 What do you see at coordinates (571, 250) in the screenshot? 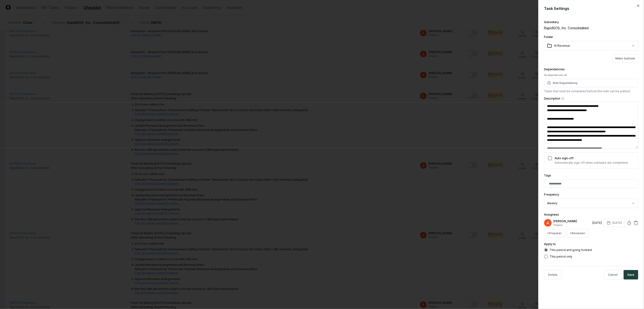
I see `label: This period and going forward` at bounding box center [571, 250].